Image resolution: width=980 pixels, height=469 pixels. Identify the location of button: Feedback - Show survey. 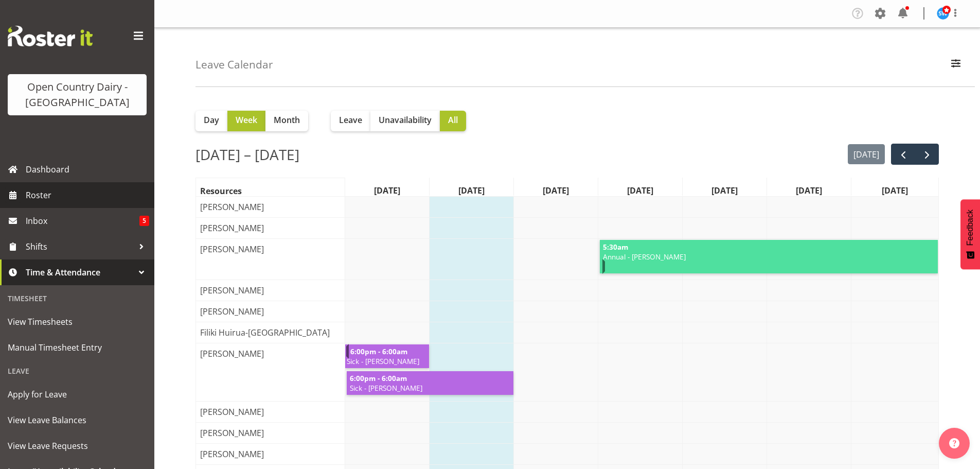
(970, 234).